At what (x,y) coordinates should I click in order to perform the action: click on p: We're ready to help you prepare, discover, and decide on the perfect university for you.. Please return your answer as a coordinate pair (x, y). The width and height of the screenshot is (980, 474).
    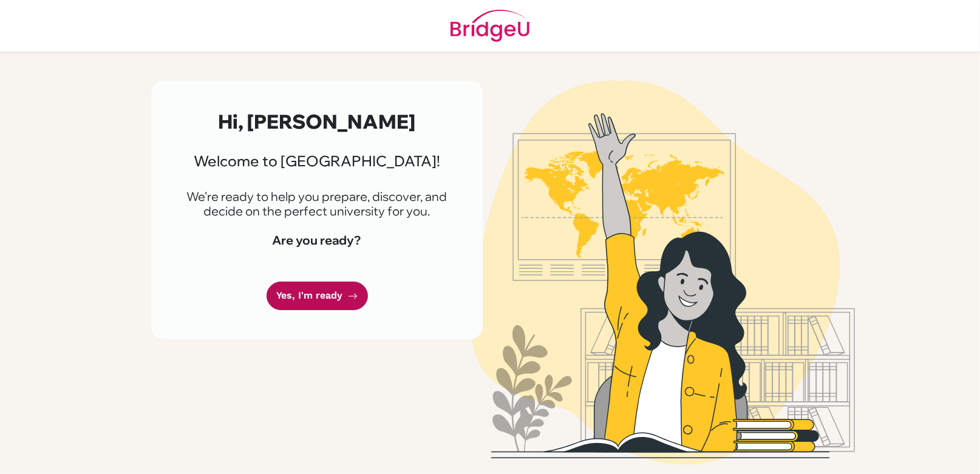
    Looking at the image, I should click on (317, 204).